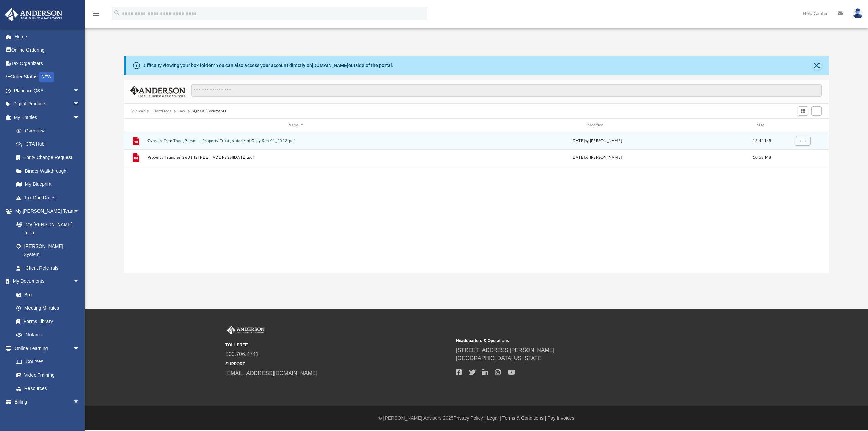 The width and height of the screenshot is (868, 431). I want to click on a: Pay Invoices, so click(560, 418).